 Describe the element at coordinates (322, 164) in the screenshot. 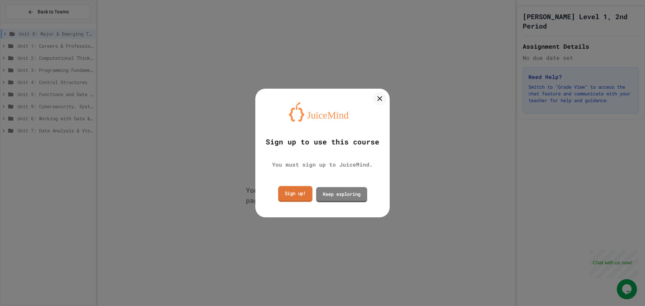

I see `div: You must sign up to JuiceMind.` at that location.